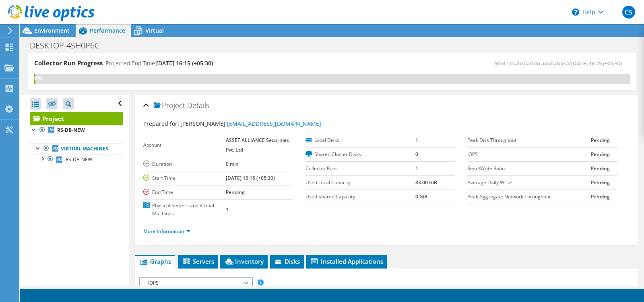 The image size is (644, 302). I want to click on b: 0 min, so click(232, 163).